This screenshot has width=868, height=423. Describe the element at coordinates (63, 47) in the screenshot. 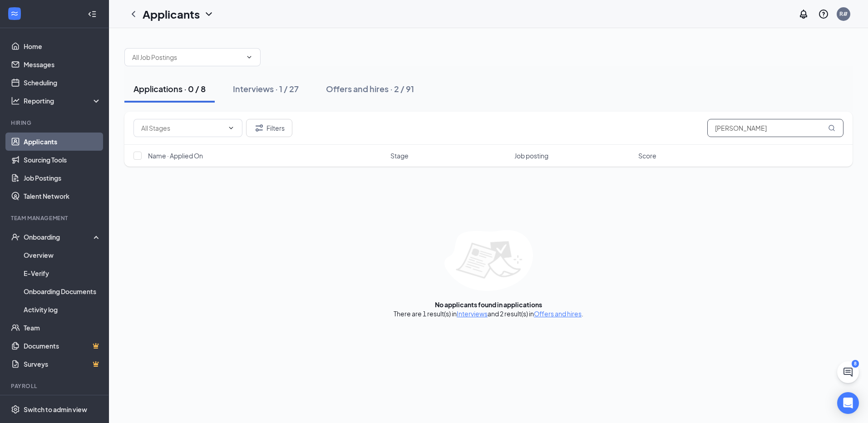

I see `a: Home` at that location.